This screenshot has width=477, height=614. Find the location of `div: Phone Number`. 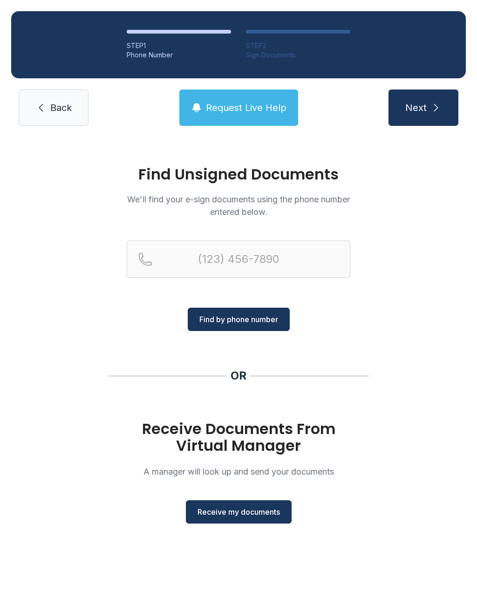

div: Phone Number is located at coordinates (179, 55).